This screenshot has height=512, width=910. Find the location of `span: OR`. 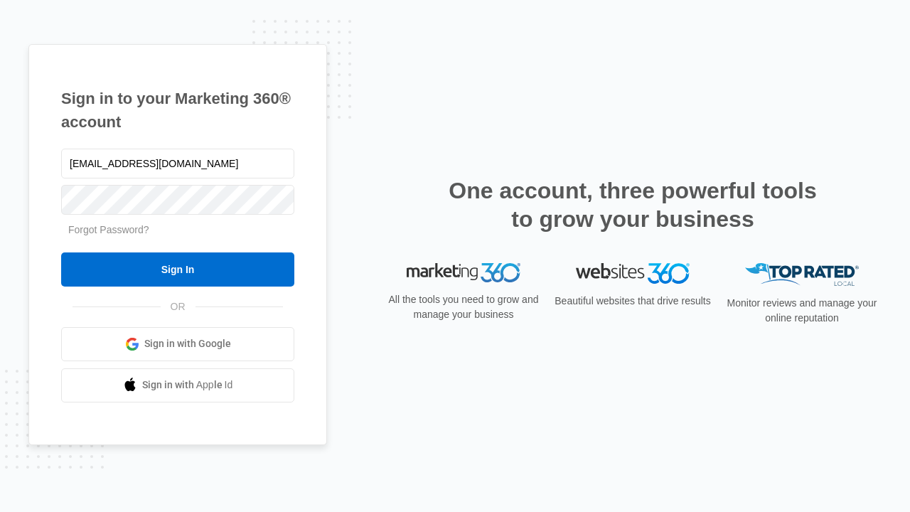

span: OR is located at coordinates (178, 306).